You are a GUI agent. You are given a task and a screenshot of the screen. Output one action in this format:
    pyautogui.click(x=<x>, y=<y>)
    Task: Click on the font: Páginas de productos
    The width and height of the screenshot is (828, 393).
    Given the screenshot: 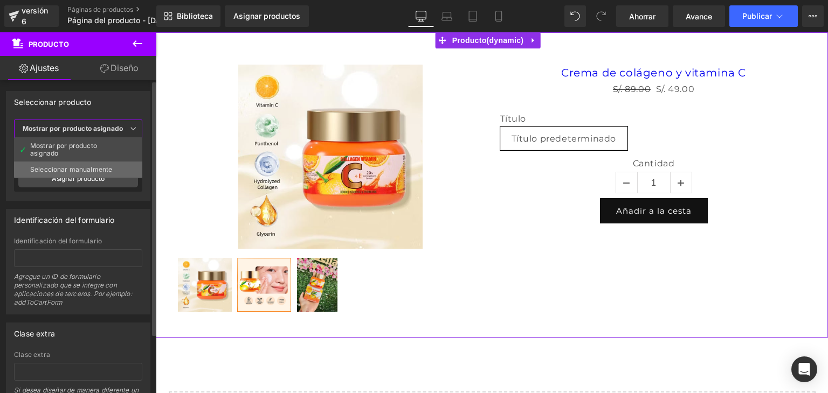 What is the action you would take?
    pyautogui.click(x=100, y=9)
    